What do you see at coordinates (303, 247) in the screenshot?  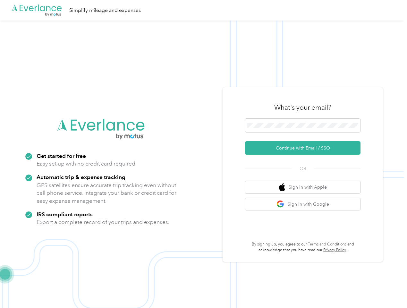 I see `p: By signing up, you agree to our and acknowledge that you have read our .` at bounding box center [303, 247].